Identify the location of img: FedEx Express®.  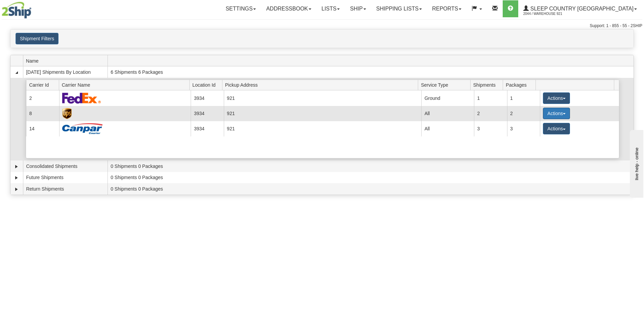
(81, 98).